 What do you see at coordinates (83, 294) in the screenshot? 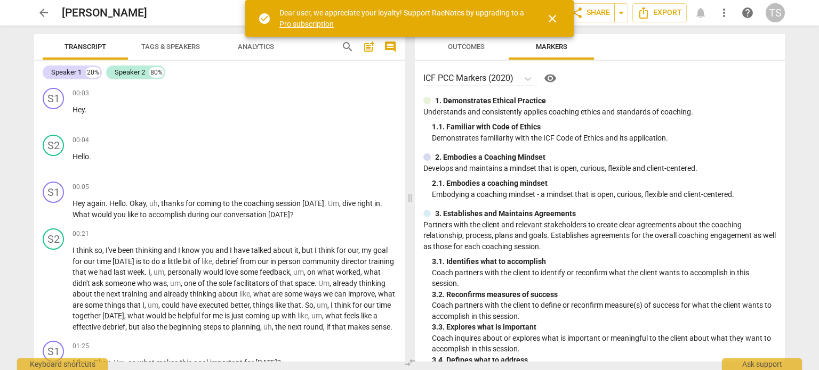
I see `span: about` at bounding box center [83, 294].